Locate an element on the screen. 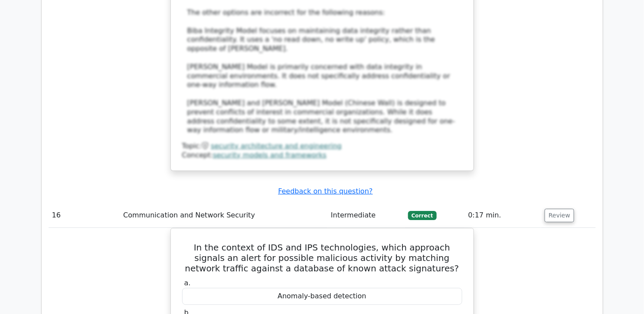  td: 16 is located at coordinates (84, 215).